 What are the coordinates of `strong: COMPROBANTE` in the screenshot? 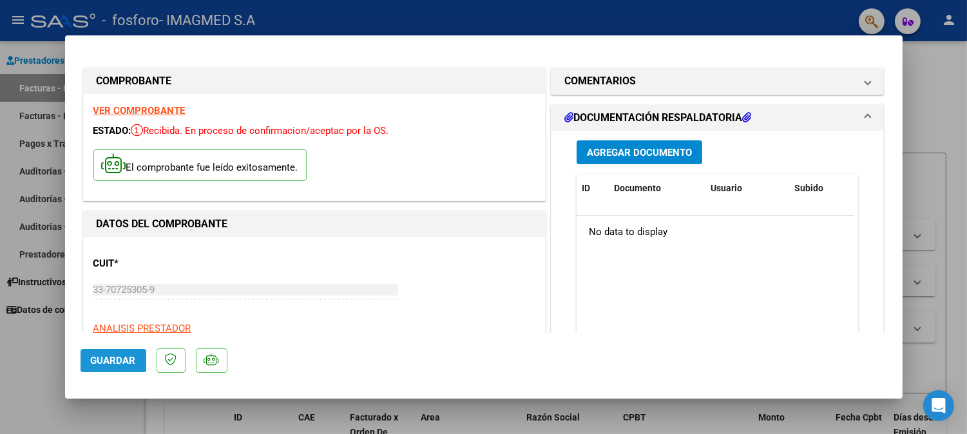 It's located at (134, 81).